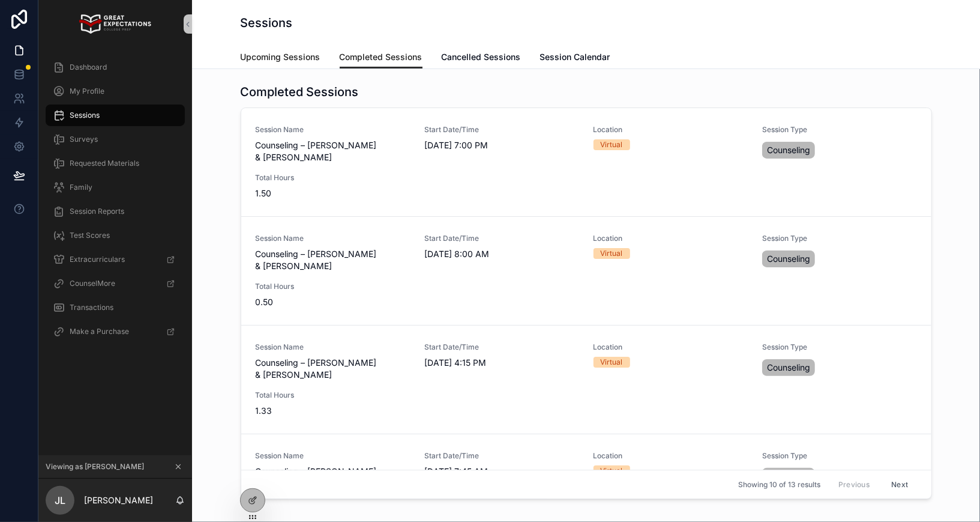 This screenshot has height=522, width=980. Describe the element at coordinates (92, 283) in the screenshot. I see `span: CounselMore` at that location.